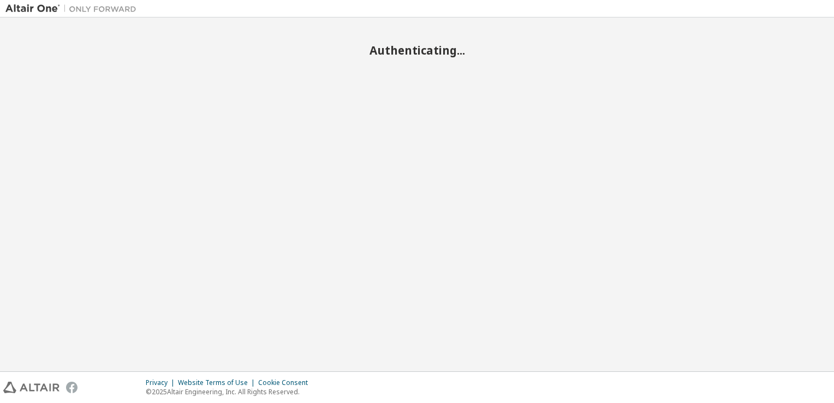 The image size is (834, 403). Describe the element at coordinates (230, 391) in the screenshot. I see `p: © 2025 Altair Engineering, Inc. All Rights Reserved.` at that location.